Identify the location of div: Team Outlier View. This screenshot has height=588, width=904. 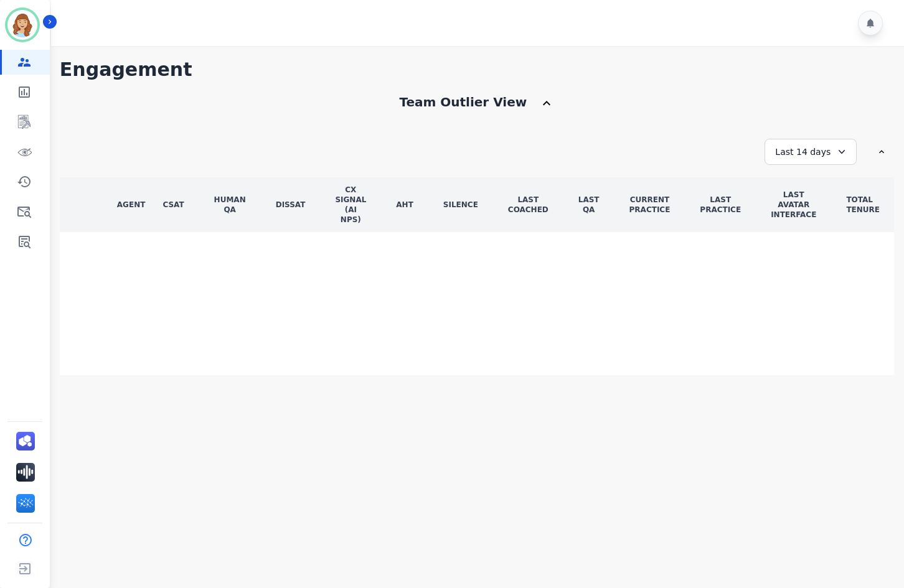
(463, 102).